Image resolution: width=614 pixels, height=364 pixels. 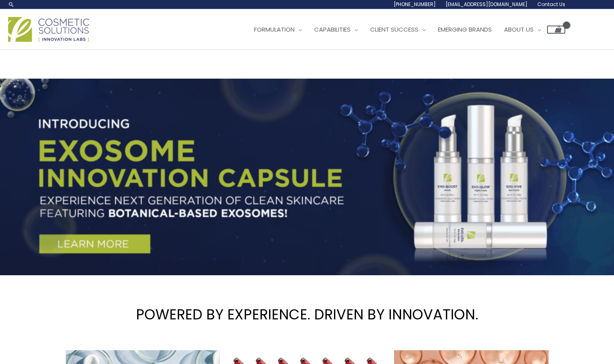 What do you see at coordinates (332, 29) in the screenshot?
I see `span: Capabilities` at bounding box center [332, 29].